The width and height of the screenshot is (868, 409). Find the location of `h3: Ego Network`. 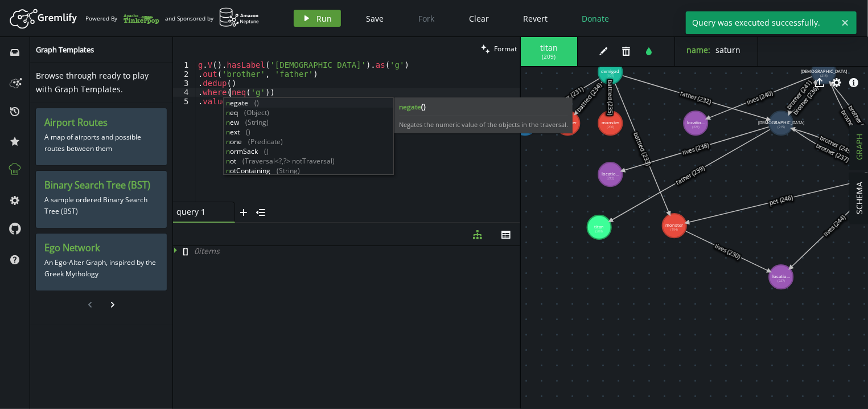

h3: Ego Network is located at coordinates (102, 248).